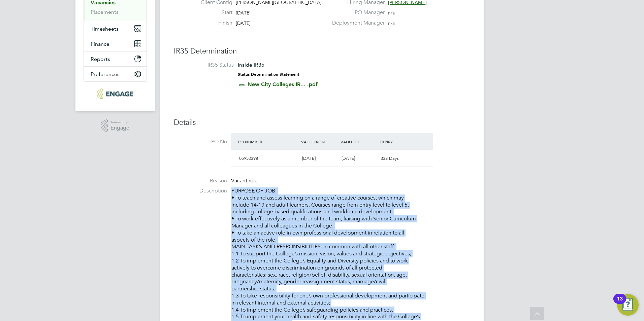 The image size is (644, 321). Describe the element at coordinates (359, 142) in the screenshot. I see `div: Valid To` at that location.